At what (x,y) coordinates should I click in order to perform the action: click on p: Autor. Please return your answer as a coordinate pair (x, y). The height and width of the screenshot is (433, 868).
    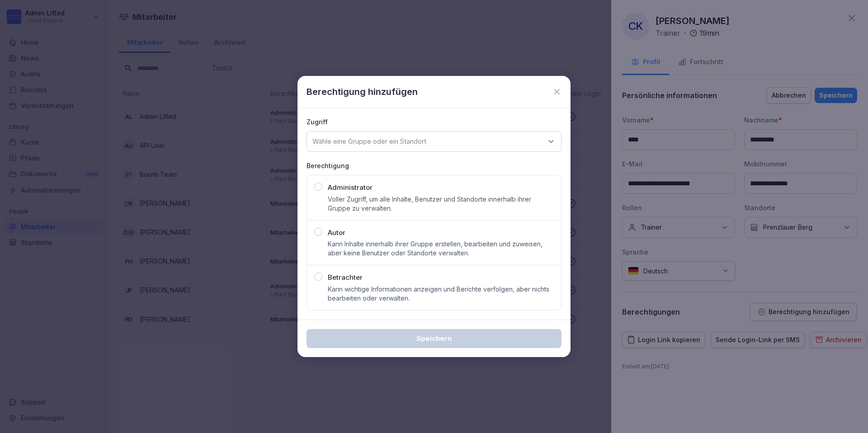
    Looking at the image, I should click on (336, 233).